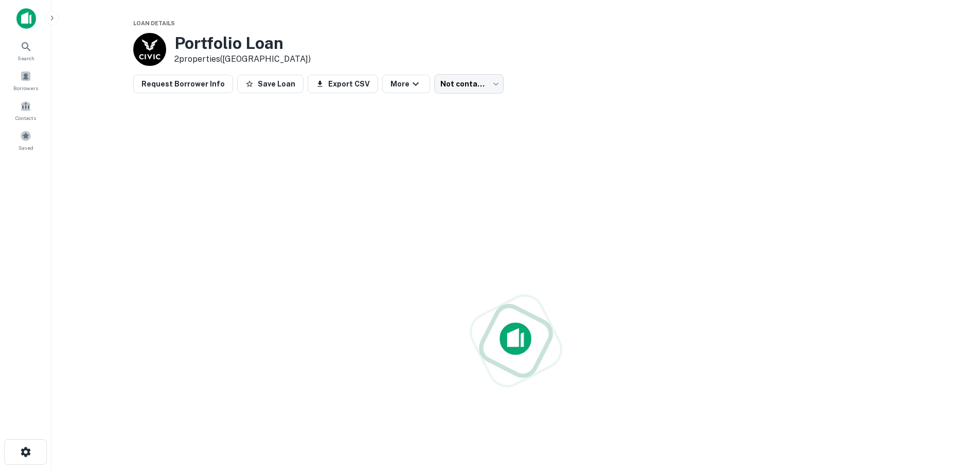 This screenshot has width=980, height=469. What do you see at coordinates (26, 19) in the screenshot?
I see `img: capitalize-icon.png` at bounding box center [26, 19].